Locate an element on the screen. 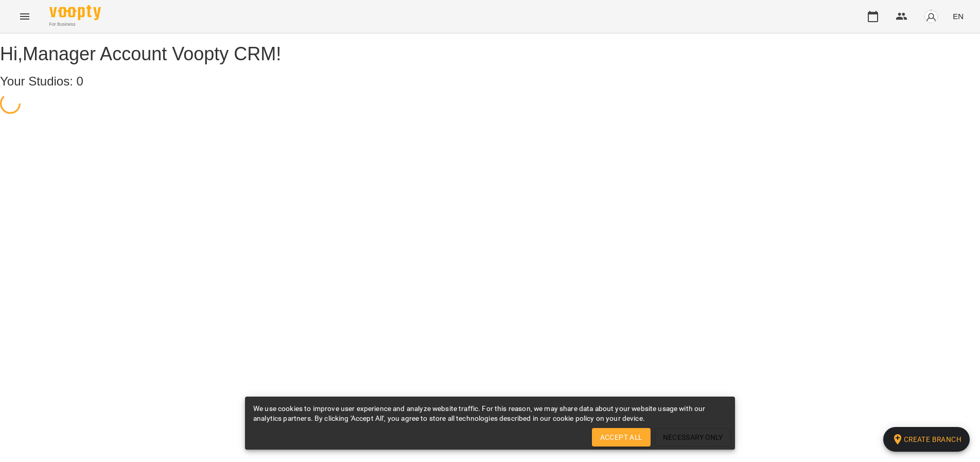  img: avatar_s.png is located at coordinates (931, 16).